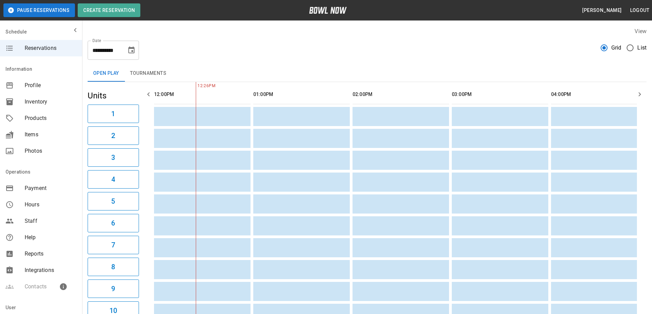  What do you see at coordinates (113, 180) in the screenshot?
I see `button: 4` at bounding box center [113, 180].